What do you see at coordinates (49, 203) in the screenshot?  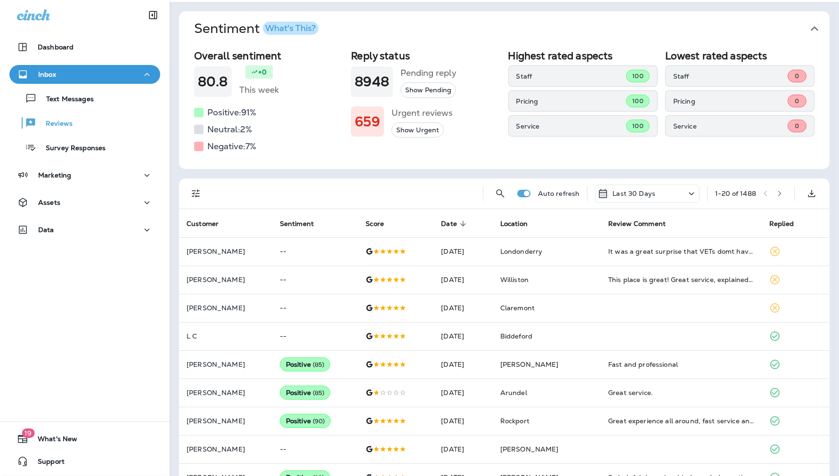 I see `p: Assets` at bounding box center [49, 203].